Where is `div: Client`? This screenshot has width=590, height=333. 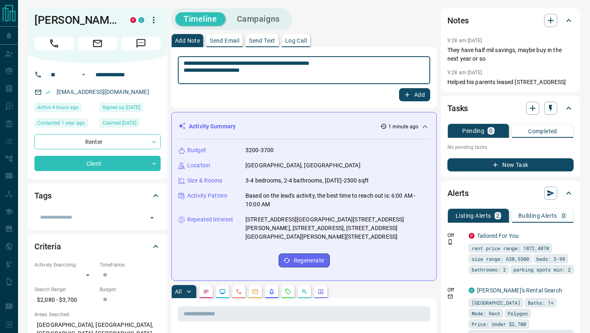 div: Client is located at coordinates (97, 163).